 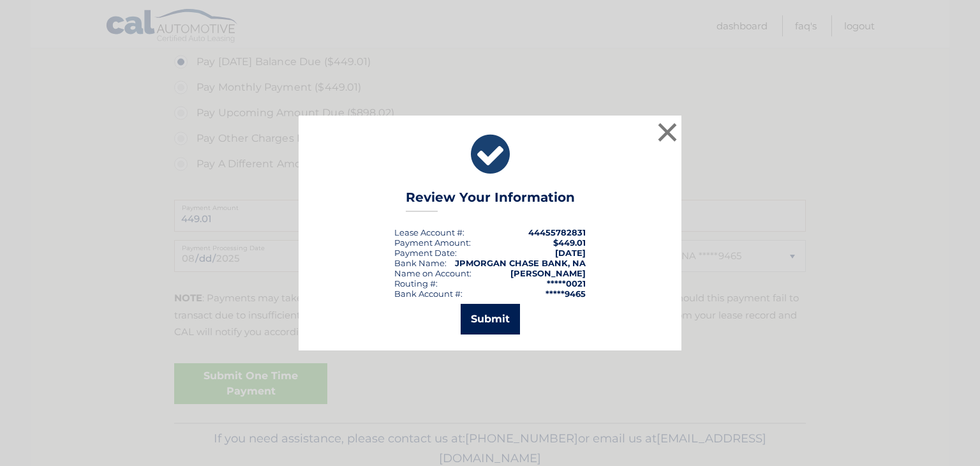 What do you see at coordinates (416, 283) in the screenshot?
I see `div: Routing #:` at bounding box center [416, 283].